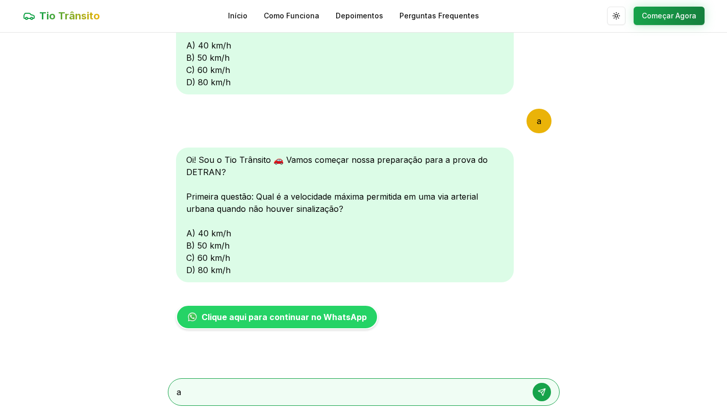 Image resolution: width=727 pixels, height=414 pixels. I want to click on button: Começar Agora, so click(669, 16).